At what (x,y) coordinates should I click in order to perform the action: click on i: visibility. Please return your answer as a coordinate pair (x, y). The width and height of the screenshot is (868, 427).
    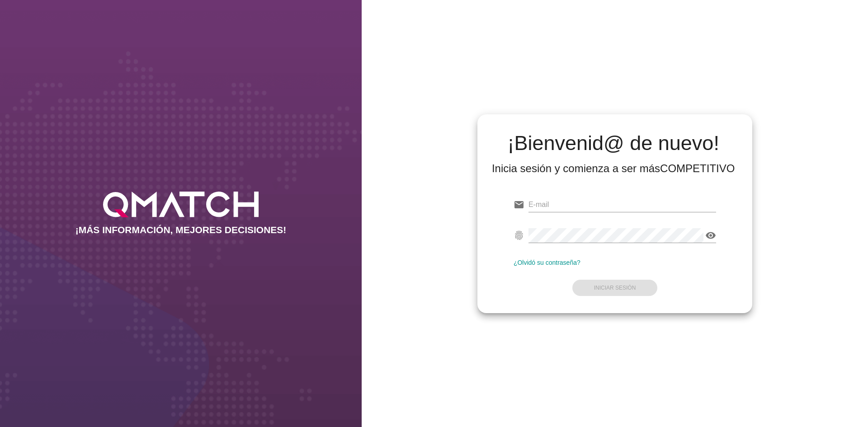
    Looking at the image, I should click on (711, 236).